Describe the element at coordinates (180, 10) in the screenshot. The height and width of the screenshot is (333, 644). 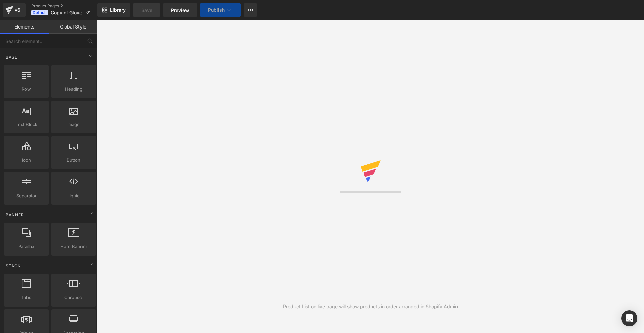
I see `a: Preview` at that location.